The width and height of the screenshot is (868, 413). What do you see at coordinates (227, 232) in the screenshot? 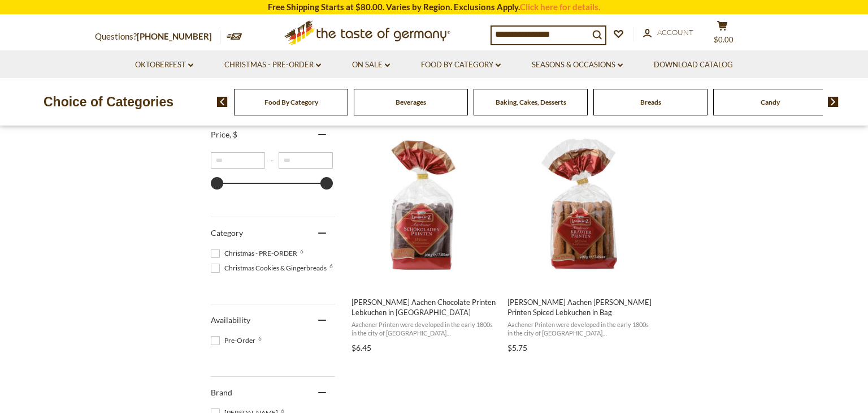
I see `span: Category` at bounding box center [227, 232].